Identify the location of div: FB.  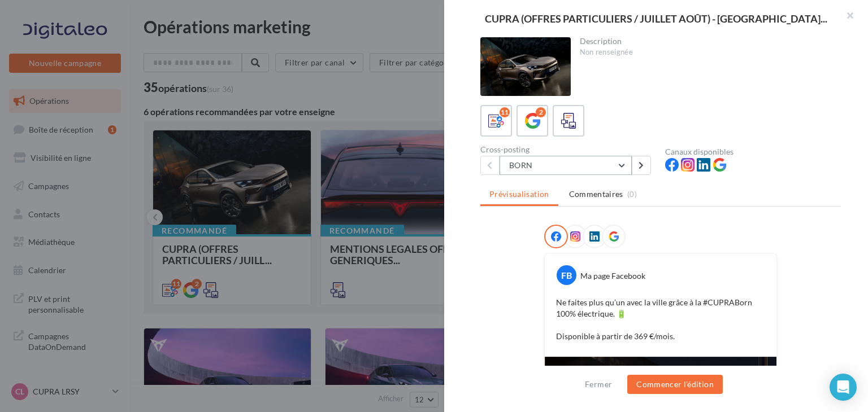
(566, 275).